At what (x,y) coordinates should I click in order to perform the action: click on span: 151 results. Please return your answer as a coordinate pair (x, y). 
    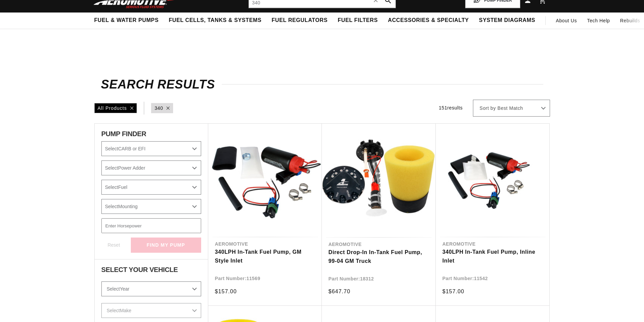
    Looking at the image, I should click on (450, 108).